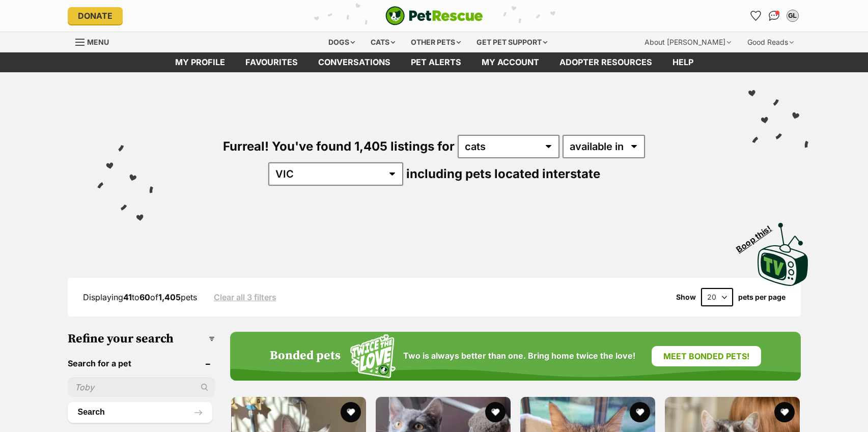 This screenshot has width=868, height=432. I want to click on label: pets per page, so click(762, 297).